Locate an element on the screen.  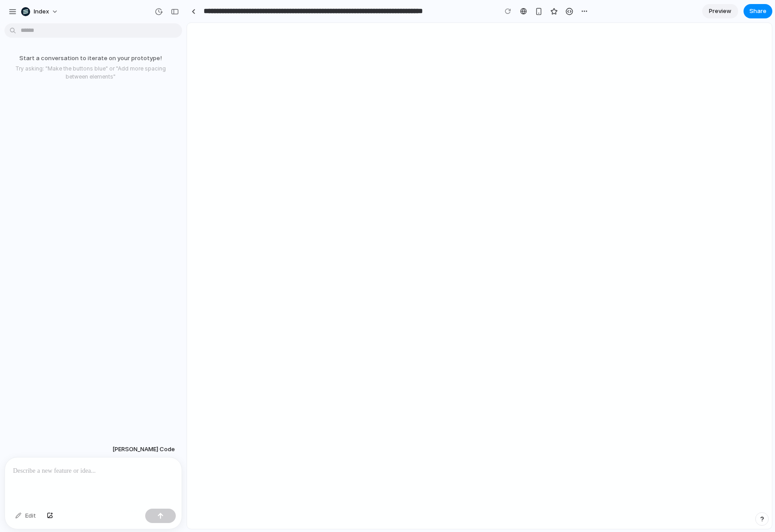
a: Preview is located at coordinates (720, 12).